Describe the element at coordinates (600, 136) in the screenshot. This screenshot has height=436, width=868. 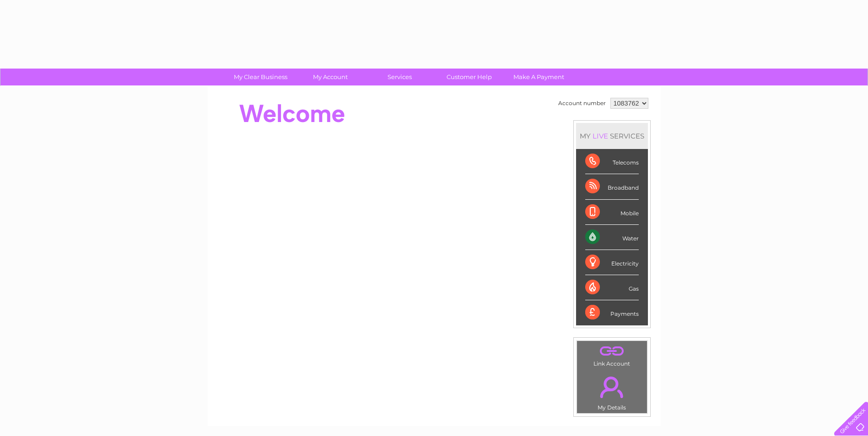
I see `div: LIVE` at that location.